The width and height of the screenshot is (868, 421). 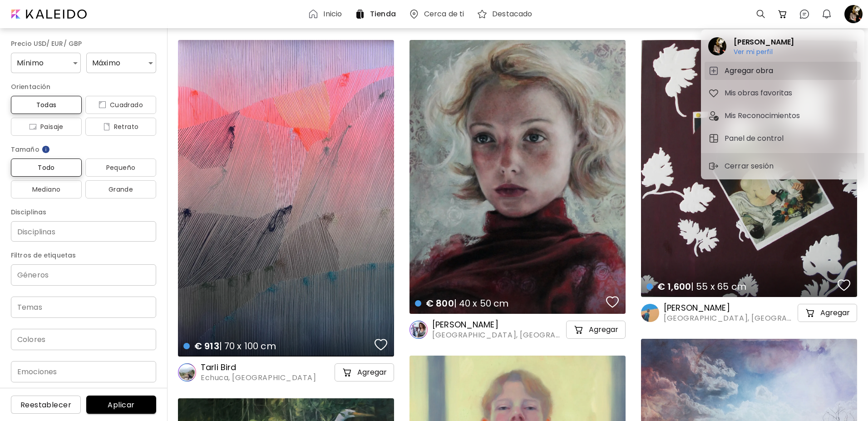 What do you see at coordinates (750, 71) in the screenshot?
I see `h5: Agregar obra` at bounding box center [750, 71].